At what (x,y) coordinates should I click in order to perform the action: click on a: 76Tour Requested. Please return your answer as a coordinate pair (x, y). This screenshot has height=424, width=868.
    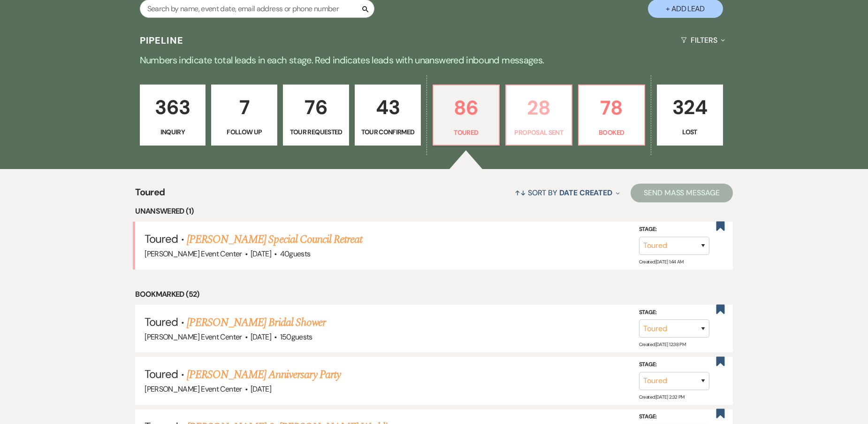
    Looking at the image, I should click on (316, 115).